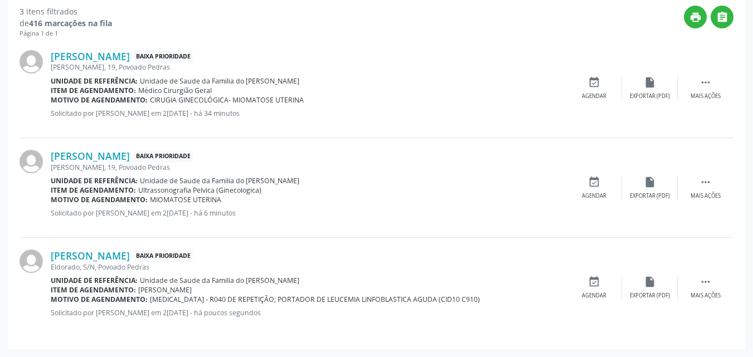  Describe the element at coordinates (227, 100) in the screenshot. I see `span: CIRUGIA GINECOLÓGICA- MIOMATOSE UTERINA` at that location.